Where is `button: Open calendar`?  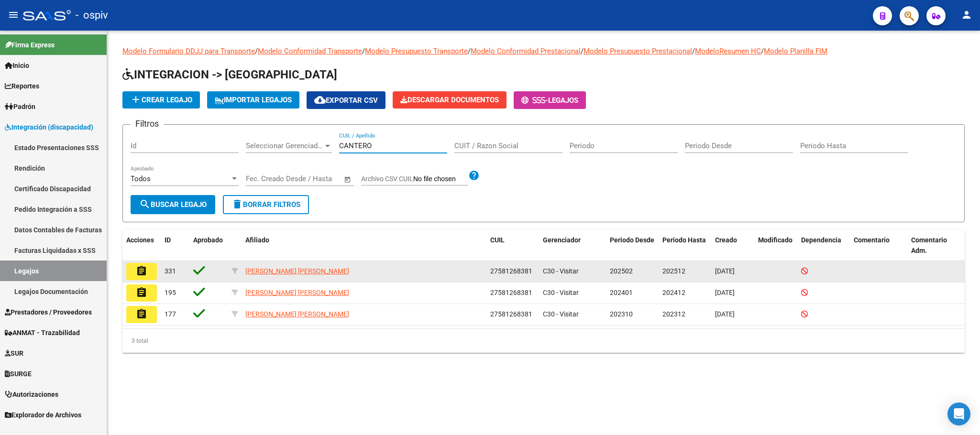 button: Open calendar is located at coordinates (347, 179).